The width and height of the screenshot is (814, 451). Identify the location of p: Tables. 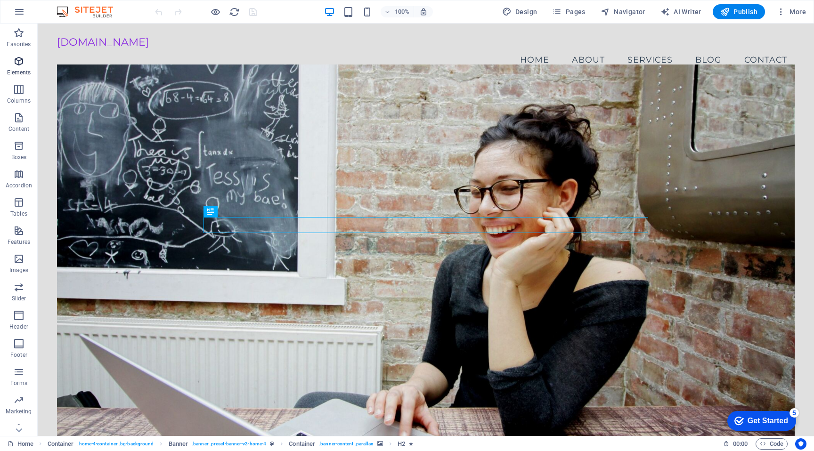
(19, 214).